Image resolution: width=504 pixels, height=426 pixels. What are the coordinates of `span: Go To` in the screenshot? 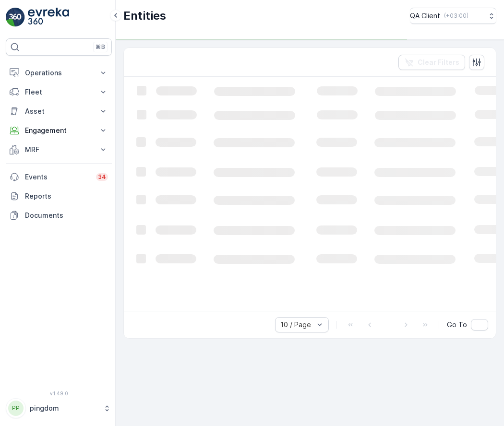 It's located at (457, 325).